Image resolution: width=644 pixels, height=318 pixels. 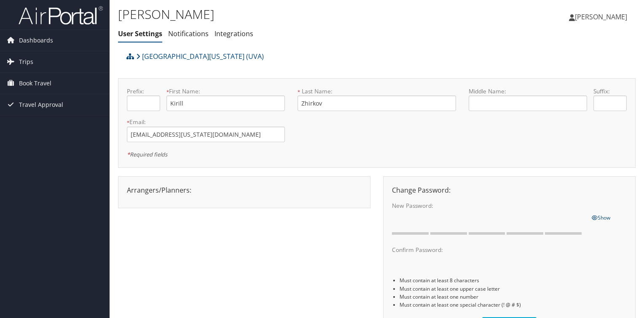 I want to click on a: User Settings, so click(x=140, y=33).